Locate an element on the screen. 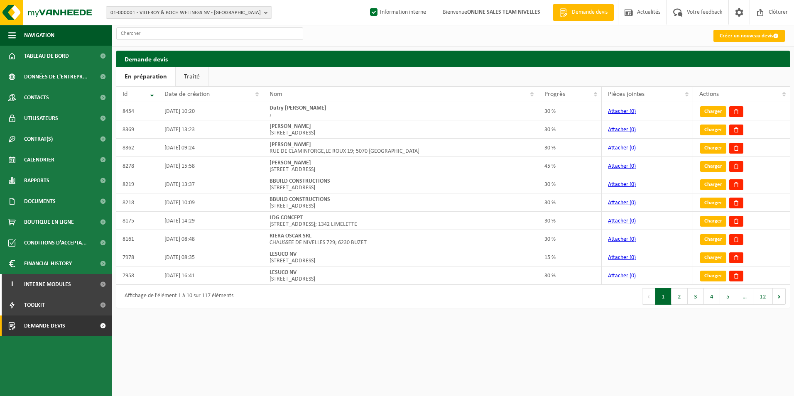  span: Rapports is located at coordinates (37, 181).